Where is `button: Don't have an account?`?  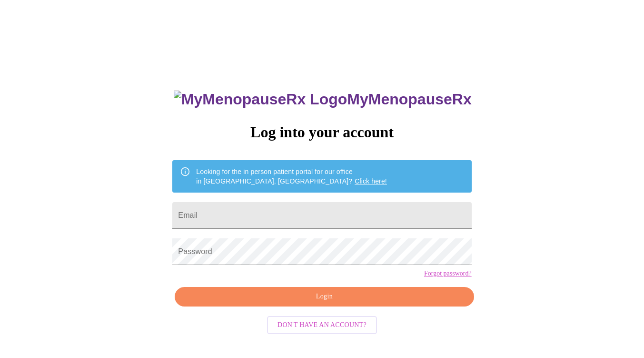 button: Don't have an account? is located at coordinates (322, 325).